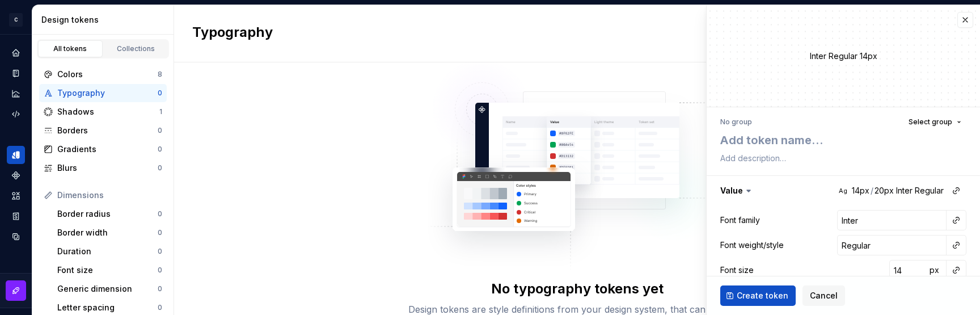 The height and width of the screenshot is (315, 980). Describe the element at coordinates (107, 74) in the screenshot. I see `div: Colors` at that location.